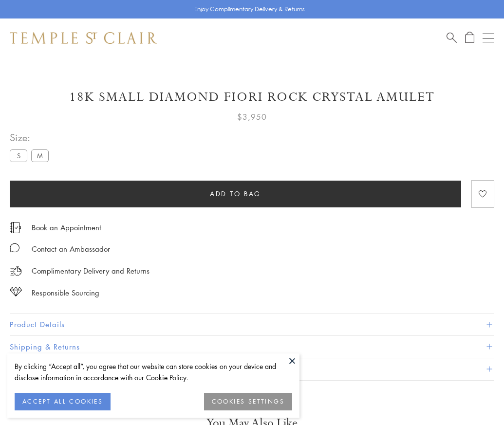 Image resolution: width=504 pixels, height=425 pixels. Describe the element at coordinates (252, 325) in the screenshot. I see `button: Product Details` at that location.